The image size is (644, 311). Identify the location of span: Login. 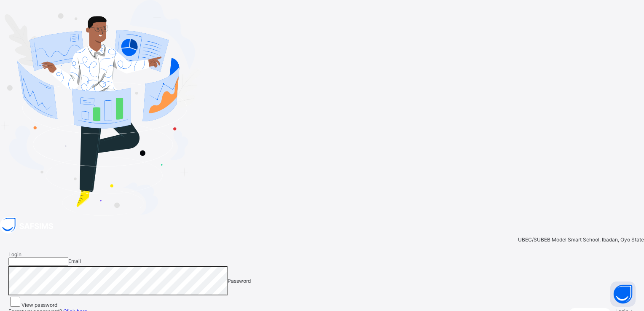
(15, 254).